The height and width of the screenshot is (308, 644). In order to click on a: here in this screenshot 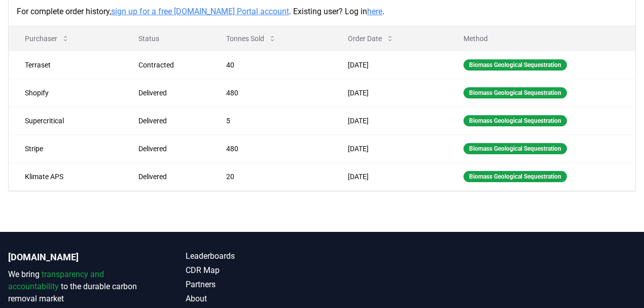, I will do `click(375, 11)`.